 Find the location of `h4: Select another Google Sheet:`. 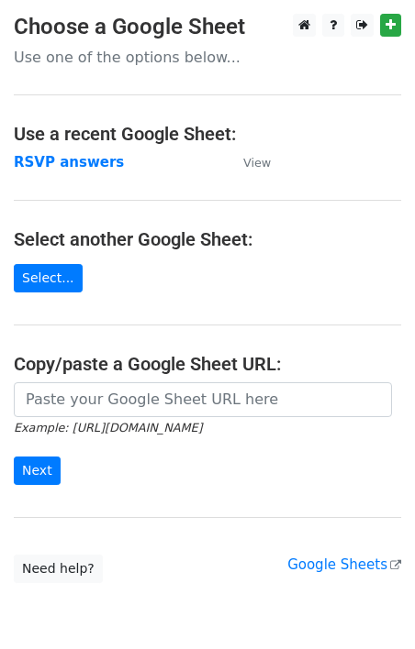

h4: Select another Google Sheet: is located at coordinates (207, 239).